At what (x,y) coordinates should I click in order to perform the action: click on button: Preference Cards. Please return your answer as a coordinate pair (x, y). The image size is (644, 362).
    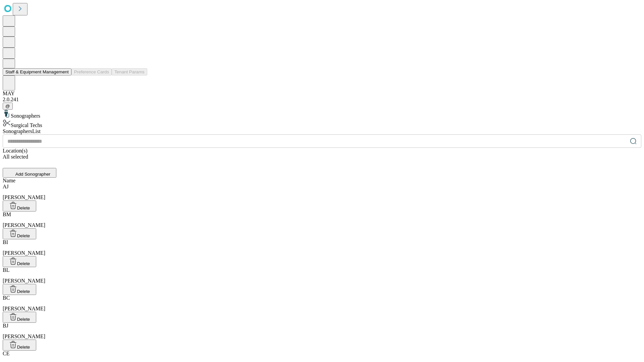
    Looking at the image, I should click on (92, 72).